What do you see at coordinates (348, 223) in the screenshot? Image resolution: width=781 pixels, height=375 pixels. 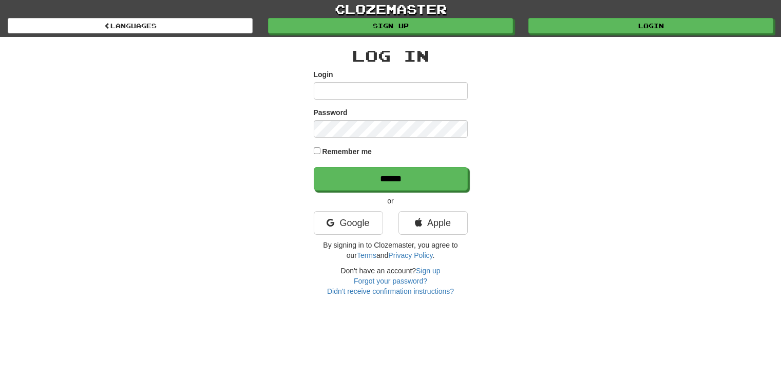 I see `a: Google` at bounding box center [348, 223].